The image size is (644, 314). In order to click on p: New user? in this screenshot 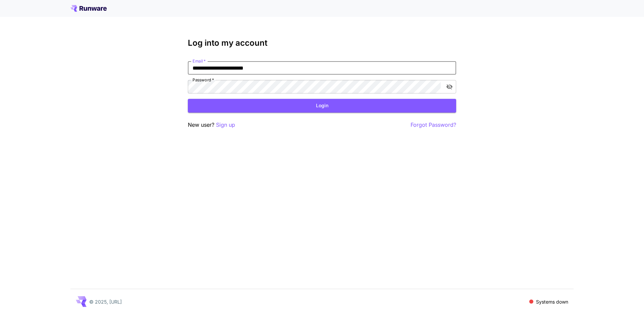, I will do `click(212, 125)`.